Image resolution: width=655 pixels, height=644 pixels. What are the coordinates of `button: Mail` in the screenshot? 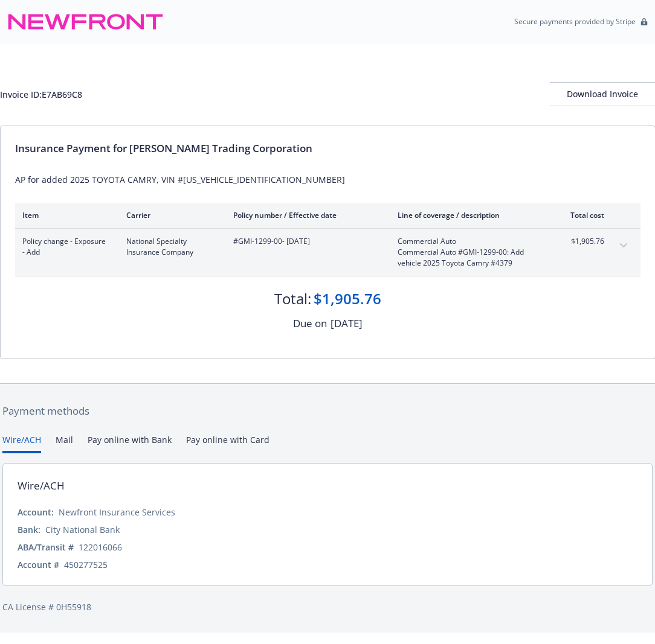 It's located at (64, 443).